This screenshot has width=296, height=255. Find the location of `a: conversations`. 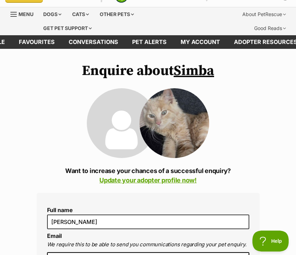

a: conversations is located at coordinates (93, 42).